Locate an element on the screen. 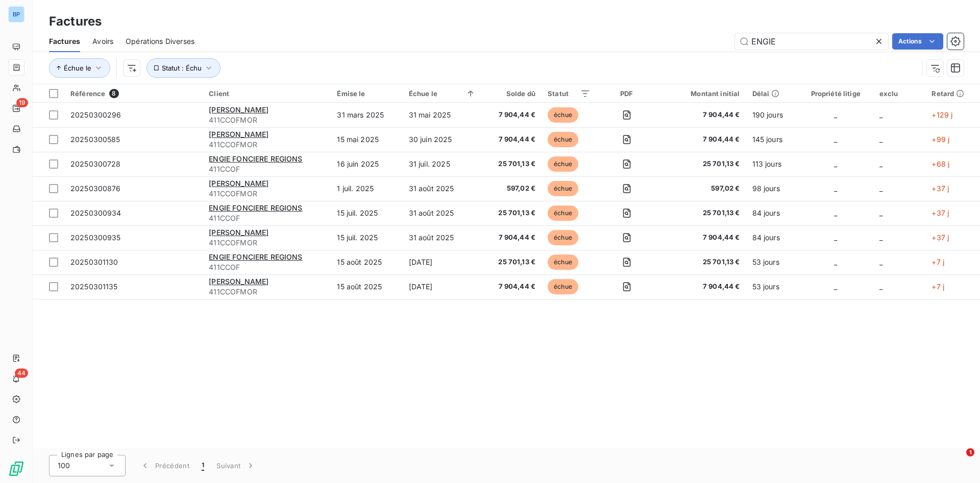  td: 113 jours is located at coordinates (773, 164).